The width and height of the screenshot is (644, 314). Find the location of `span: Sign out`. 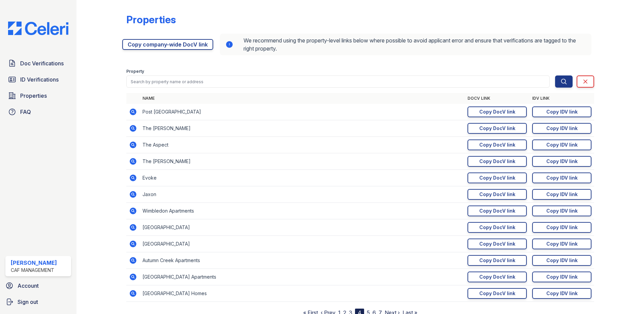

span: Sign out is located at coordinates (27, 302).